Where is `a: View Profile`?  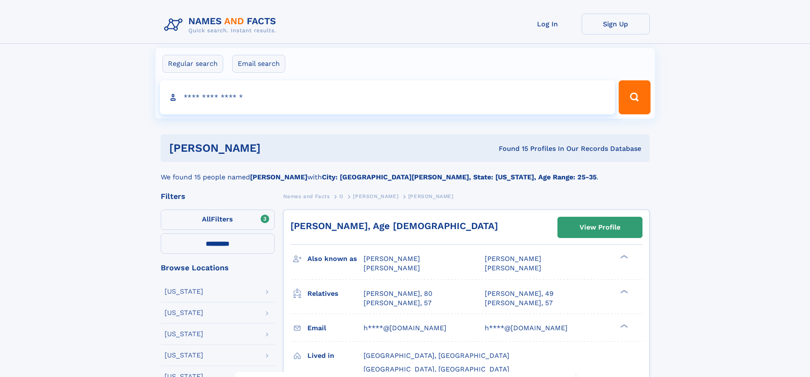 a: View Profile is located at coordinates (600, 228).